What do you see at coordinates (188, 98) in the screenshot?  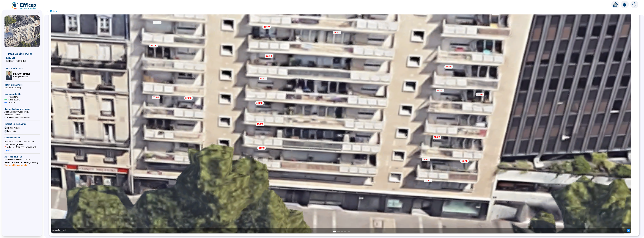 I see `strong: 27.9°C` at bounding box center [188, 98].